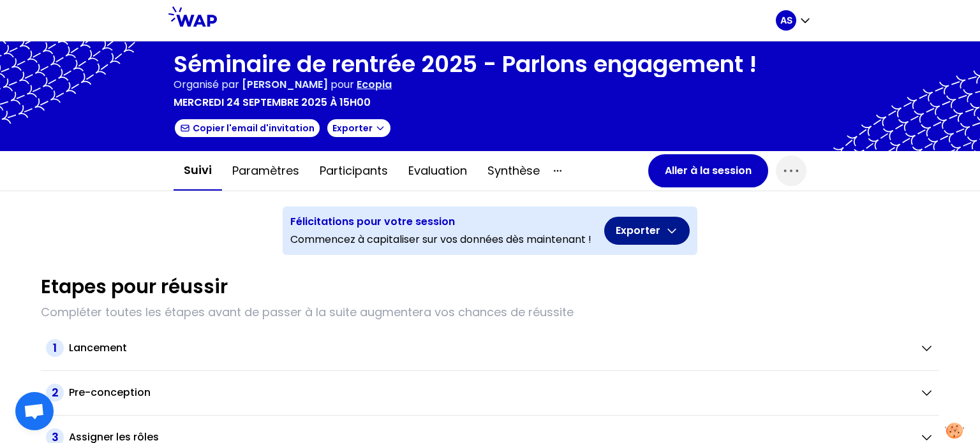 This screenshot has width=980, height=443. What do you see at coordinates (34, 411) in the screenshot?
I see `div: Ouvrir le chat` at bounding box center [34, 411].